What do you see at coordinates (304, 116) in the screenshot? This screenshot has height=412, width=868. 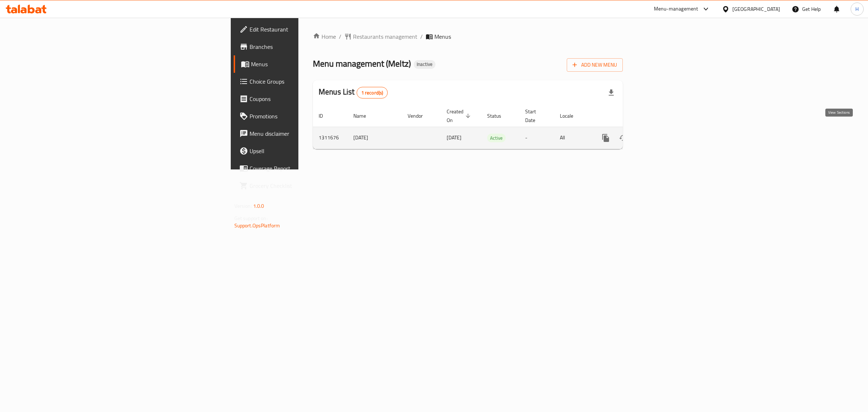 I see `a: Promotions` at bounding box center [304, 116].